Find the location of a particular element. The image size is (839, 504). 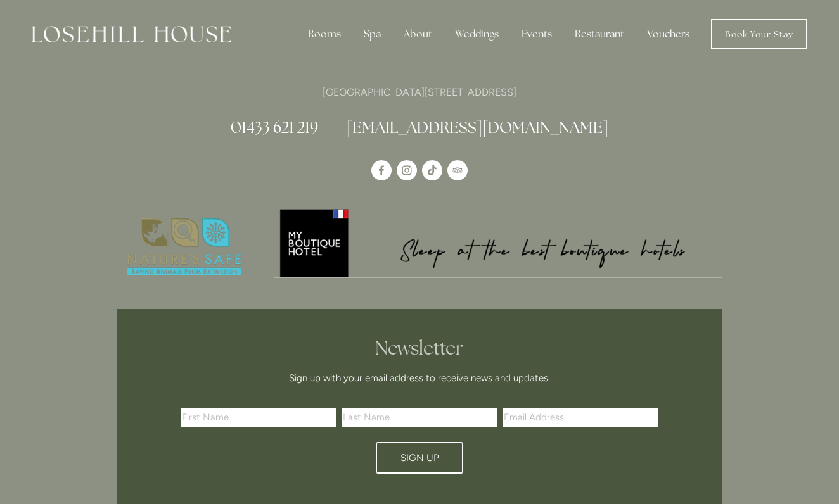

span: Sign Up is located at coordinates (420, 458).